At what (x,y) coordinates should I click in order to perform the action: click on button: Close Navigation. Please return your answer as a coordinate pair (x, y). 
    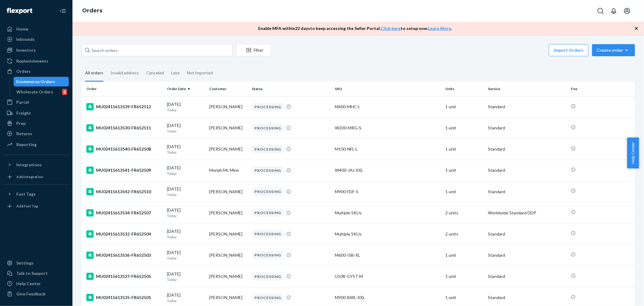
    Looking at the image, I should click on (63, 11).